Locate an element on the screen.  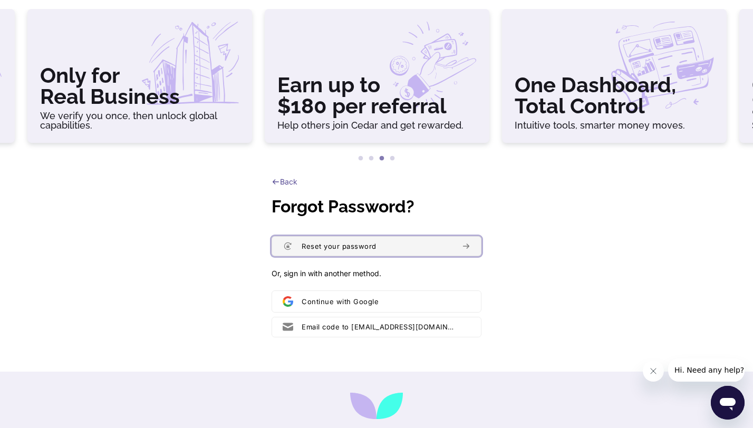
h3: One Dashboard, Total Control is located at coordinates (615, 95).